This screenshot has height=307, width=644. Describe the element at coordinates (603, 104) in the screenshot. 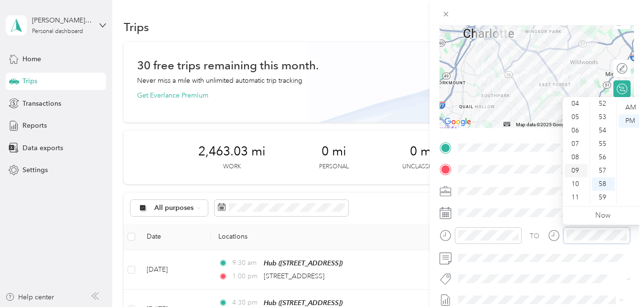

I see `div: 52` at that location.